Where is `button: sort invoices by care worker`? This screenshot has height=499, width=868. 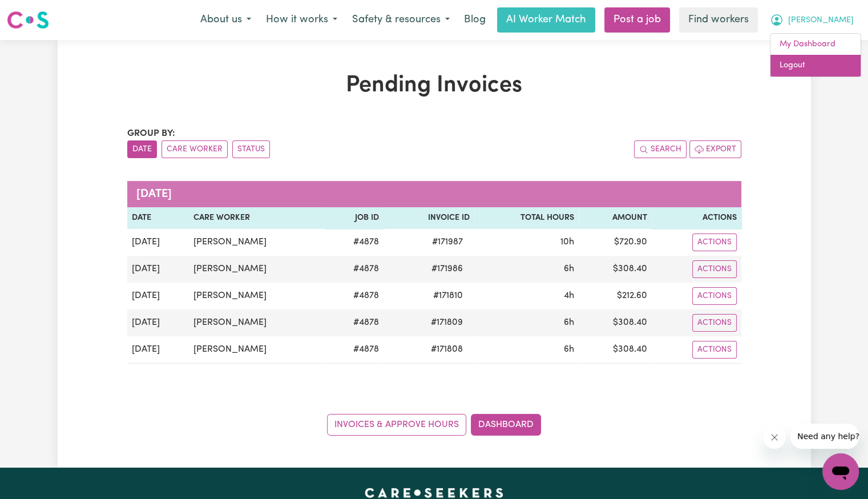
button: sort invoices by care worker is located at coordinates (195, 149).